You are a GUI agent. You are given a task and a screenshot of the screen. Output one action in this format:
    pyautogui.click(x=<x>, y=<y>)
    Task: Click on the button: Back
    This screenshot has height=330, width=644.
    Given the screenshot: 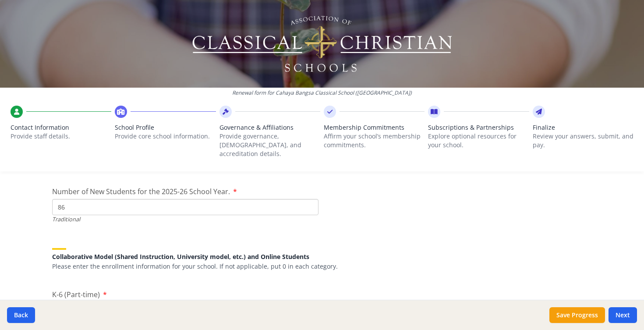 What is the action you would take?
    pyautogui.click(x=21, y=316)
    